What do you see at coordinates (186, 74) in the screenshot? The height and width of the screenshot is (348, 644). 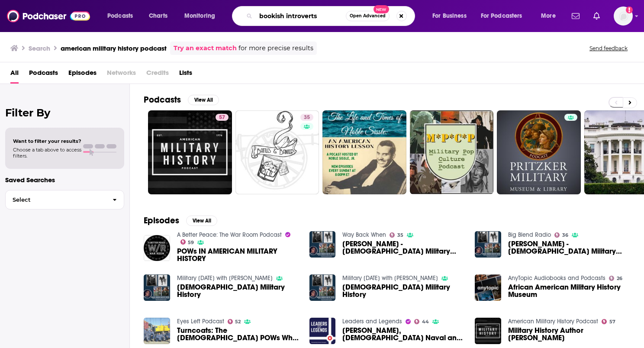 I see `a: Lists` at bounding box center [186, 74].